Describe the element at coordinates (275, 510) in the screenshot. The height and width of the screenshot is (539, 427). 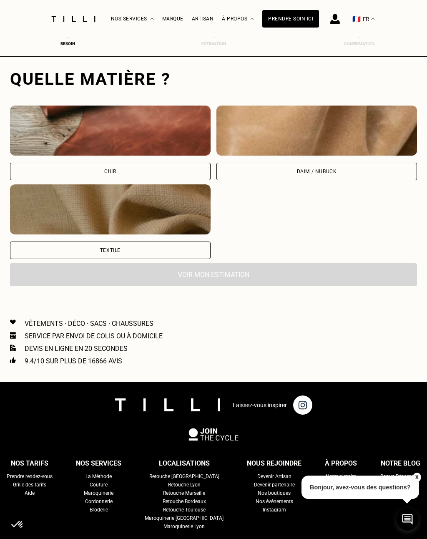
I see `div: Instagram` at that location.